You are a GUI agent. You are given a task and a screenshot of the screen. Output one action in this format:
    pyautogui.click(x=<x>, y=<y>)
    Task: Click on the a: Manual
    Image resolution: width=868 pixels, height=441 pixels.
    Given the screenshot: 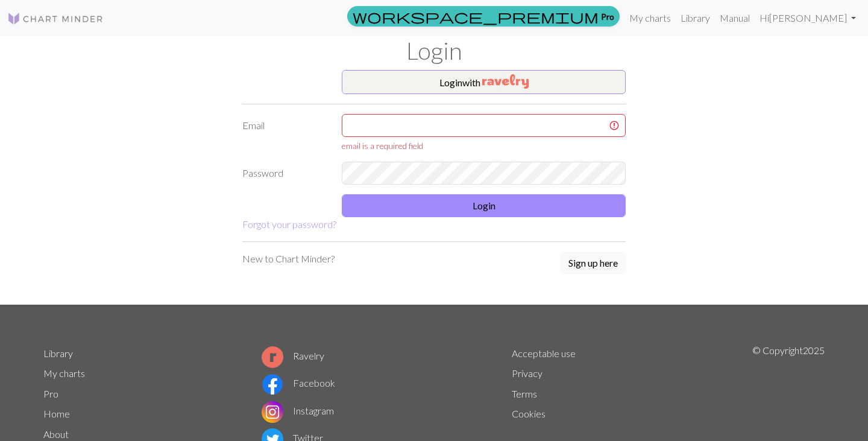 What is the action you would take?
    pyautogui.click(x=735, y=18)
    